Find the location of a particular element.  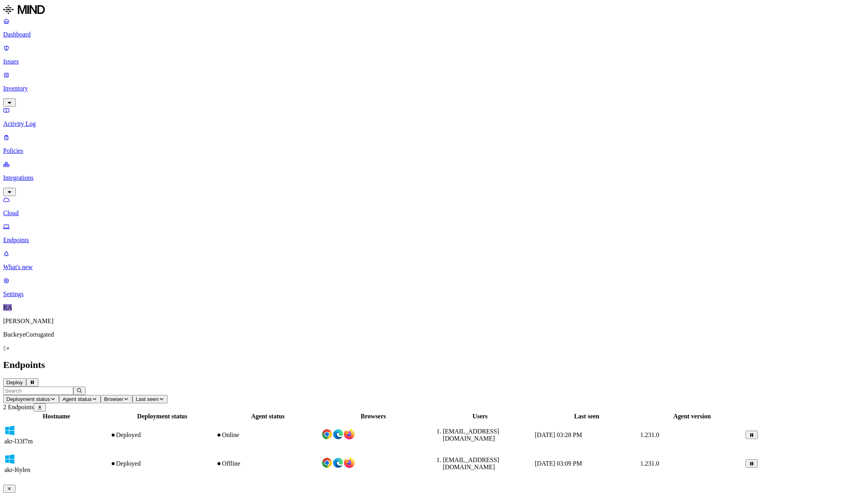

p: Endpoints is located at coordinates (434, 240).